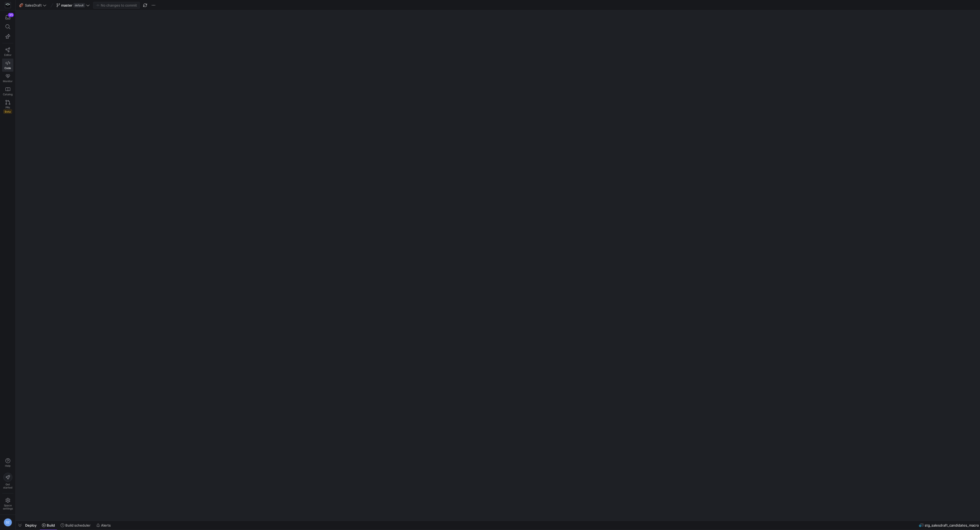 The image size is (980, 530). What do you see at coordinates (7, 486) in the screenshot?
I see `span: Get started` at bounding box center [7, 486].